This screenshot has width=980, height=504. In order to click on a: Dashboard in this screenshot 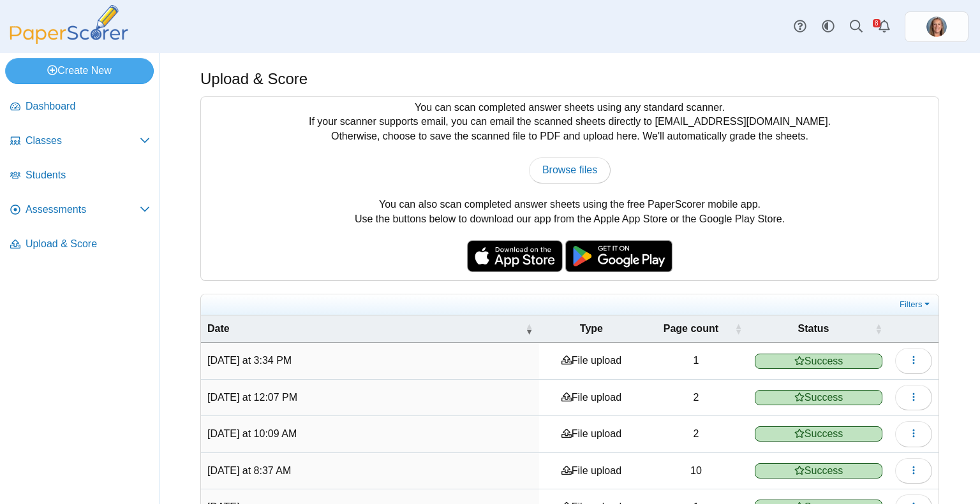, I will do `click(79, 107)`.